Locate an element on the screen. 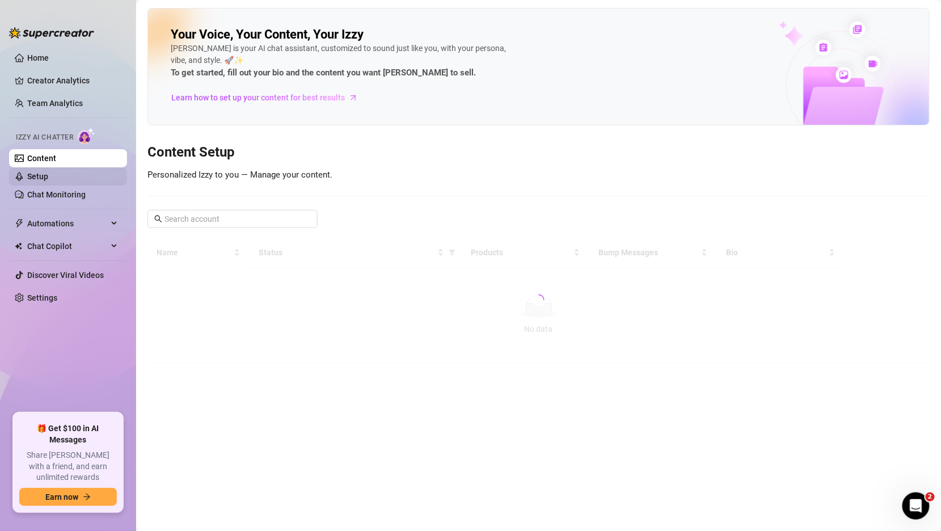  span: Automations is located at coordinates (68, 223).